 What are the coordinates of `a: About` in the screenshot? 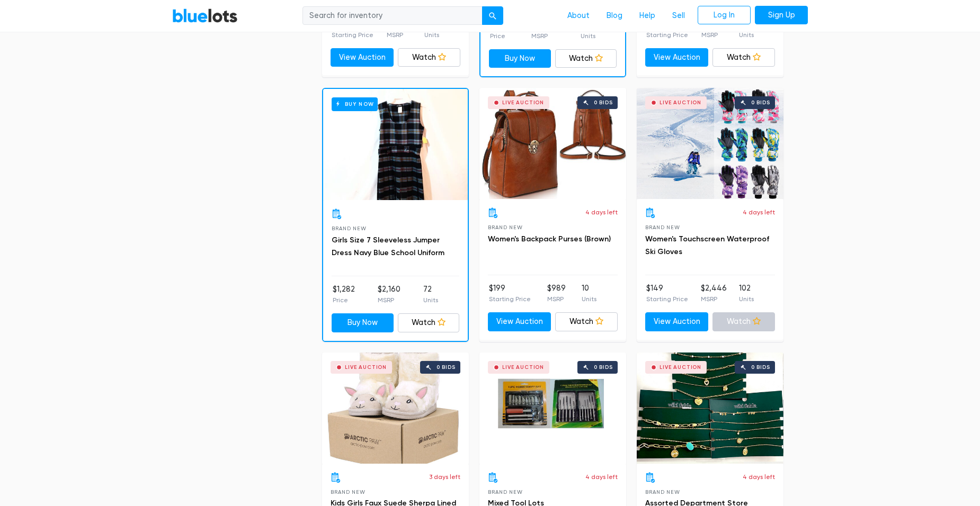 It's located at (578, 16).